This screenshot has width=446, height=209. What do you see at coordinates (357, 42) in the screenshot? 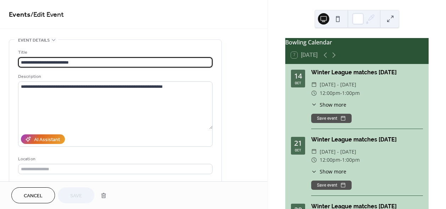
I see `div: Bowling Calendar` at bounding box center [357, 42].